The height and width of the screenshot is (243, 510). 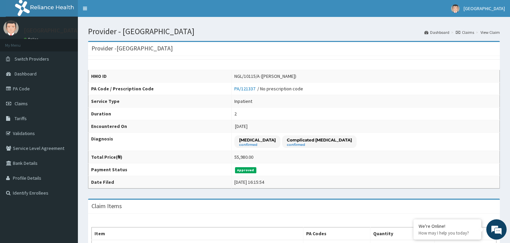 I want to click on span: Tariffs, so click(x=21, y=119).